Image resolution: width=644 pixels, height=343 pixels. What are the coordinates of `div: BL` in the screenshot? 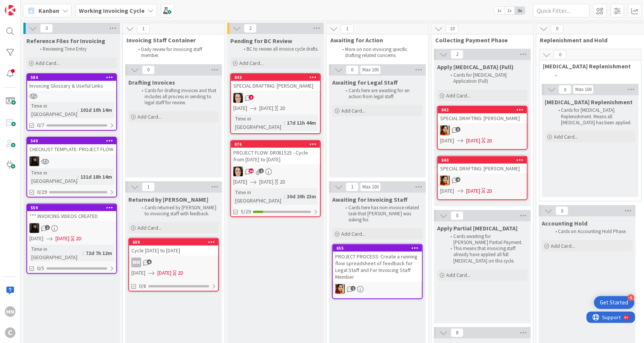 It's located at (276, 172).